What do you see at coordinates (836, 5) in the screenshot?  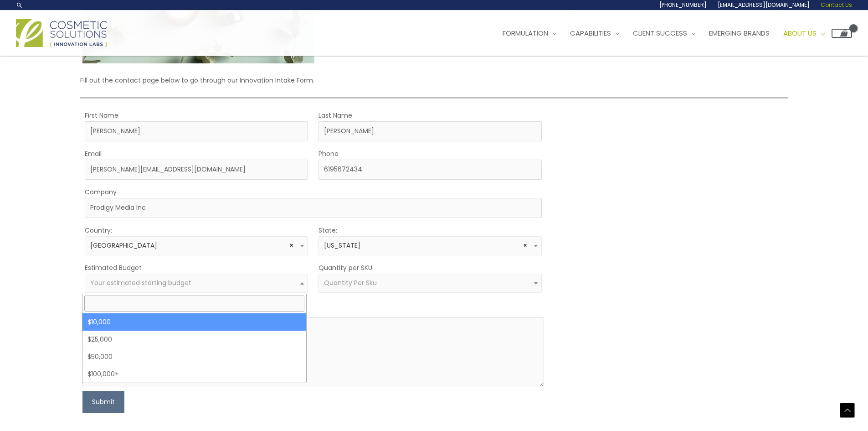 I see `span: Contact Us` at bounding box center [836, 5].